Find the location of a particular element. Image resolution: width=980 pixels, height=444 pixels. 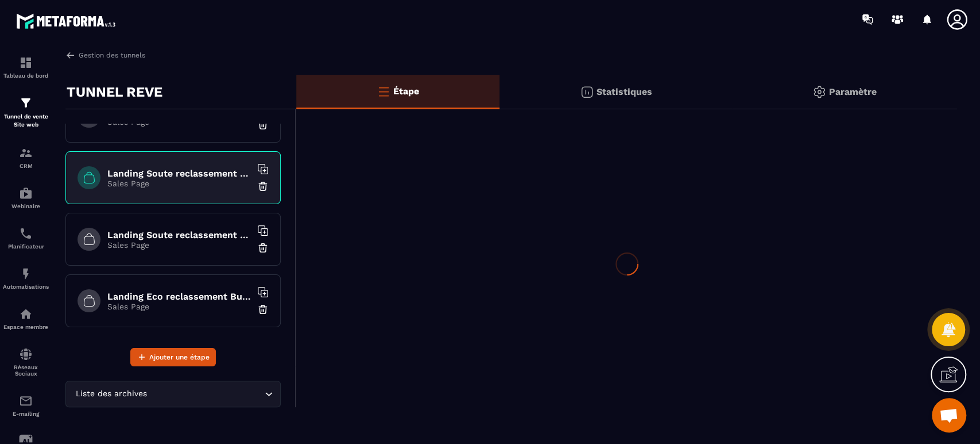

h6: Landing Soute reclassement Eco paiement is located at coordinates (179, 173).